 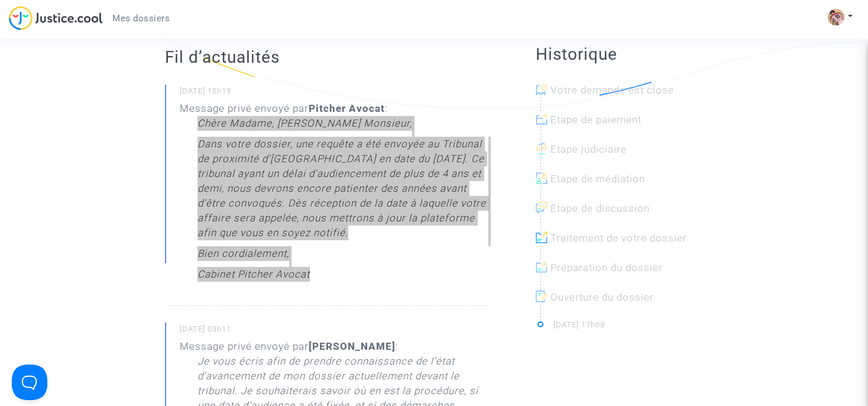 What do you see at coordinates (56, 17) in the screenshot?
I see `img: jc-logo.svg` at bounding box center [56, 17].